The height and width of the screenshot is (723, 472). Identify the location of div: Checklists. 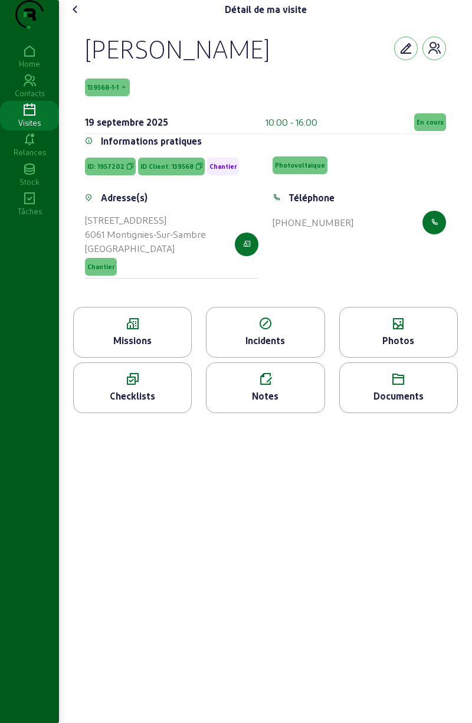
(132, 396).